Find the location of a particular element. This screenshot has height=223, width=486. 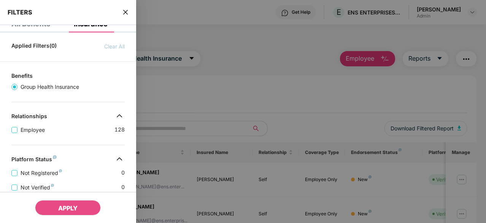

span: Not Verified is located at coordinates (37, 187).